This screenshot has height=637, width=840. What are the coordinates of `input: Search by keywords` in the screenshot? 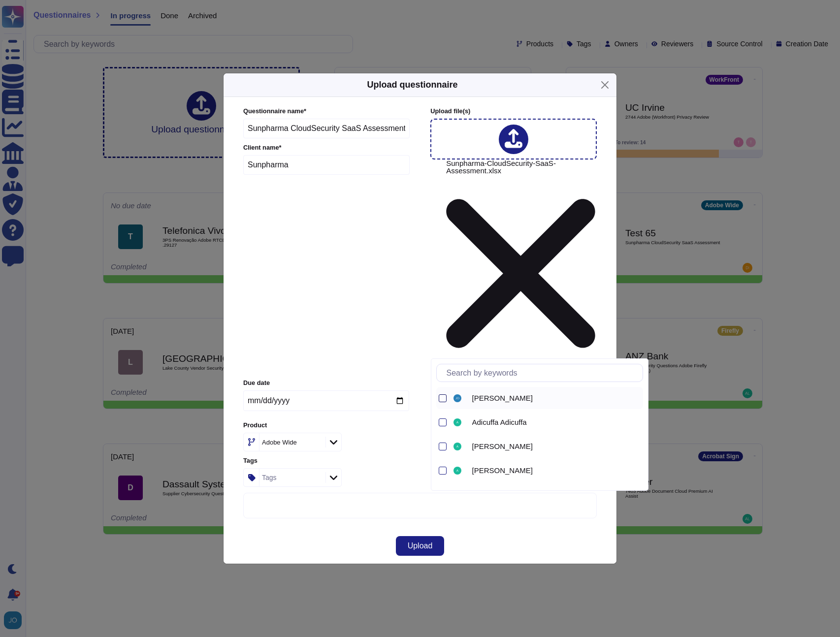 It's located at (542, 373).